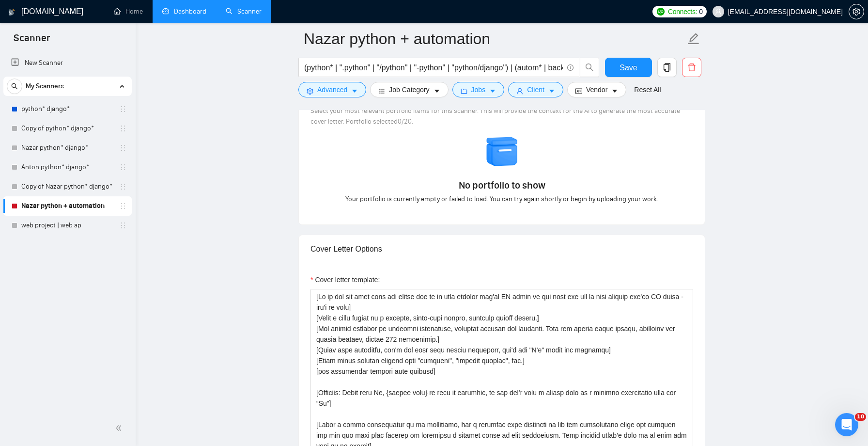 The width and height of the screenshot is (868, 446). Describe the element at coordinates (683, 12) in the screenshot. I see `span: Connects:` at that location.